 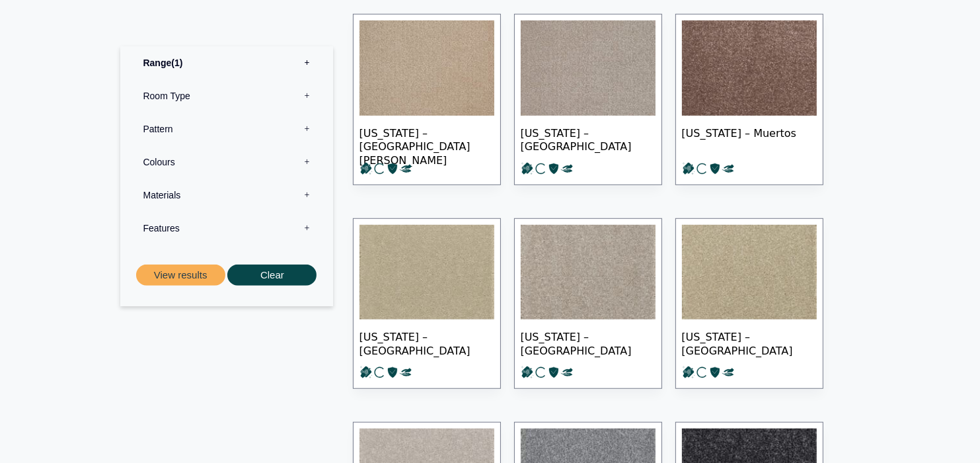 I want to click on img: Puerto Rico Areabo, so click(x=588, y=273).